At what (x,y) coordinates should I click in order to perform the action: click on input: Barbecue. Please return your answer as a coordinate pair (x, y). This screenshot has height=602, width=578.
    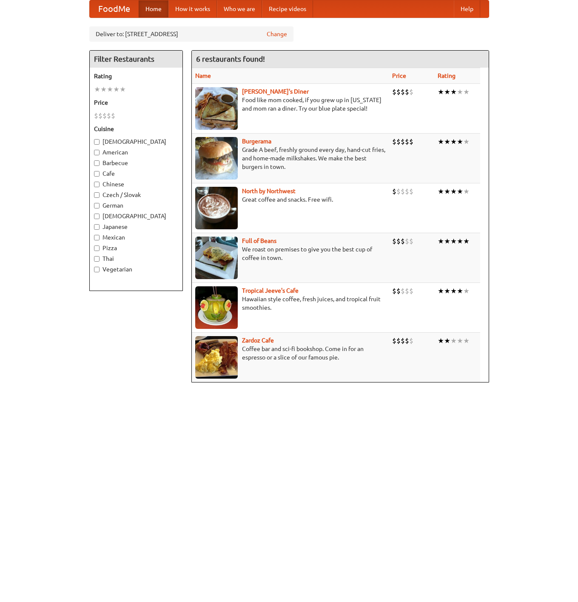
    Looking at the image, I should click on (97, 163).